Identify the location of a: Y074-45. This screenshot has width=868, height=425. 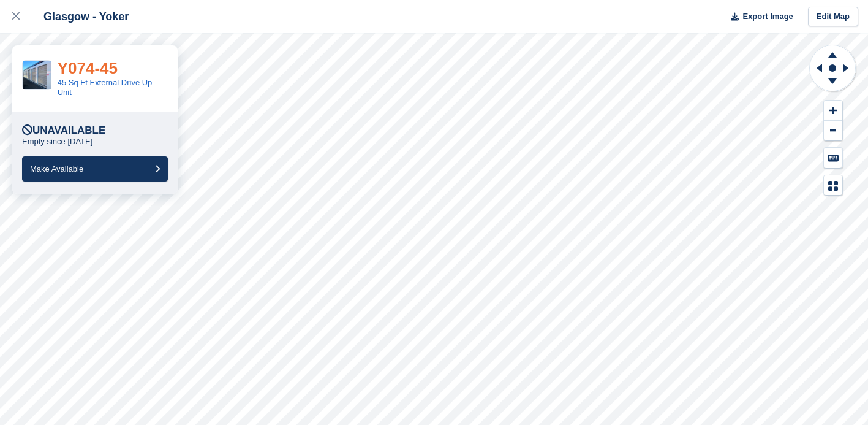
(88, 68).